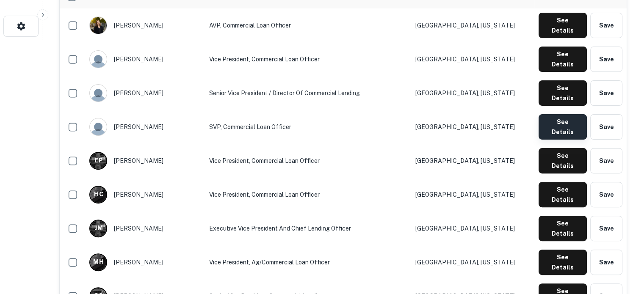 This screenshot has width=644, height=294. Describe the element at coordinates (98, 262) in the screenshot. I see `p: M H` at that location.